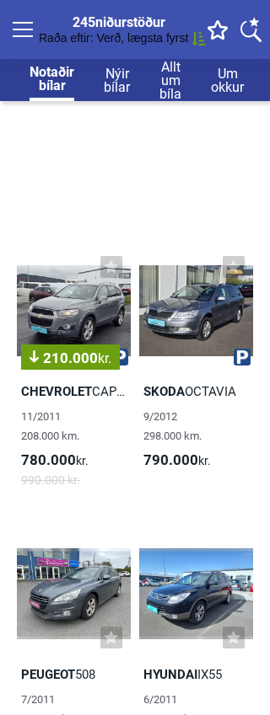 The height and width of the screenshot is (715, 270). I want to click on b: Hyundai, so click(170, 675).